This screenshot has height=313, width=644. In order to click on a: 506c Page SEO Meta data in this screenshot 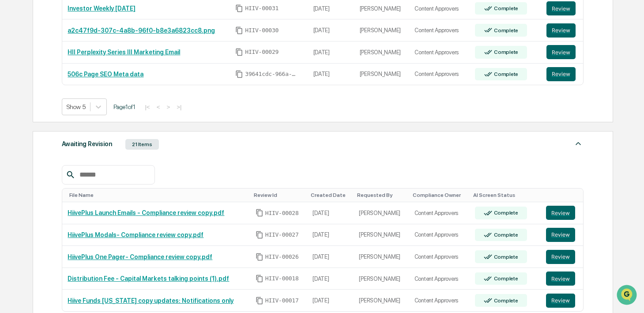, I will do `click(105, 74)`.